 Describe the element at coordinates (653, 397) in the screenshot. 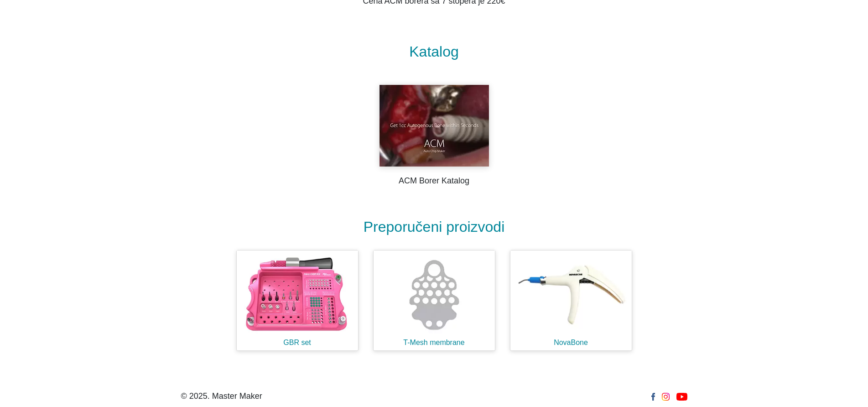

I see `img: Facebook` at that location.